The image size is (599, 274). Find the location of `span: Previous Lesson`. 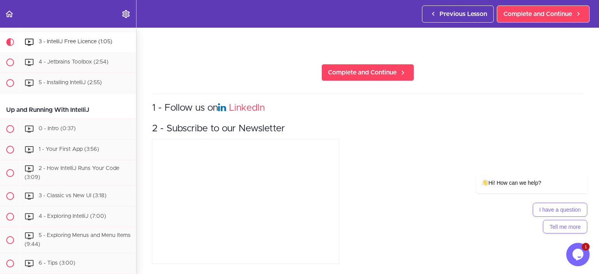

span: Previous Lesson is located at coordinates (464, 14).